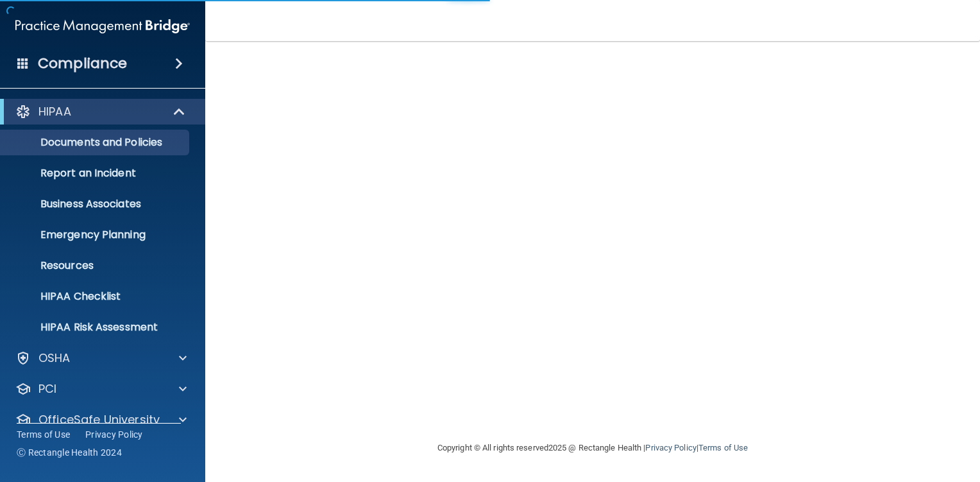 The height and width of the screenshot is (482, 980). What do you see at coordinates (69, 452) in the screenshot?
I see `span: Ⓒ Rectangle Health 2024` at bounding box center [69, 452].